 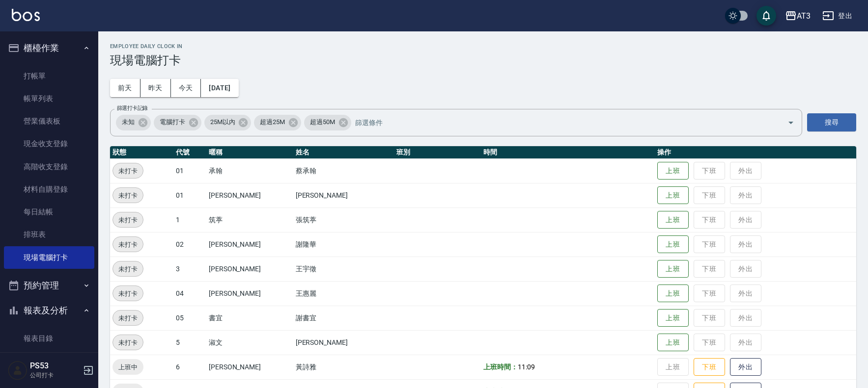 I want to click on td: 承翰, so click(x=250, y=171).